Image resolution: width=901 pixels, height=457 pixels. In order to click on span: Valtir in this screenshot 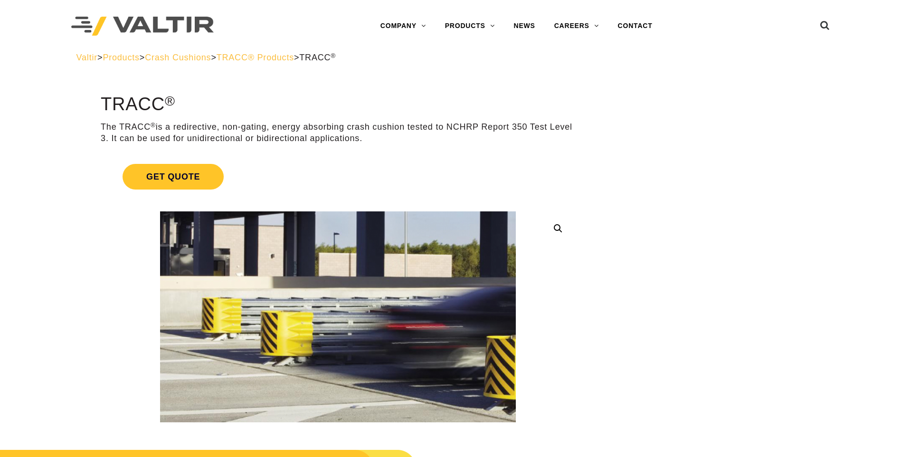, I will do `click(87, 57)`.